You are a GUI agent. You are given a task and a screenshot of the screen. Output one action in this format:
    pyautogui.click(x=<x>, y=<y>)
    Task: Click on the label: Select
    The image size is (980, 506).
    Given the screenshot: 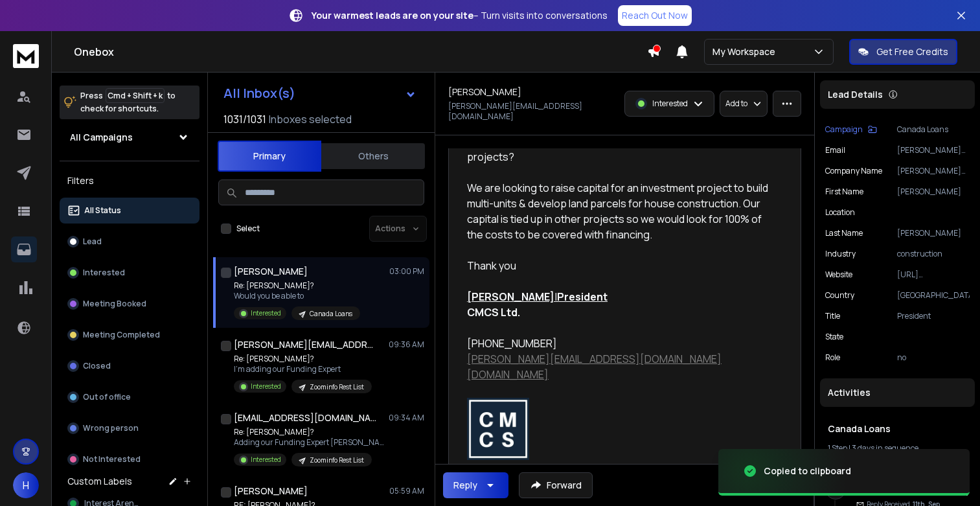 What is the action you would take?
    pyautogui.click(x=248, y=229)
    